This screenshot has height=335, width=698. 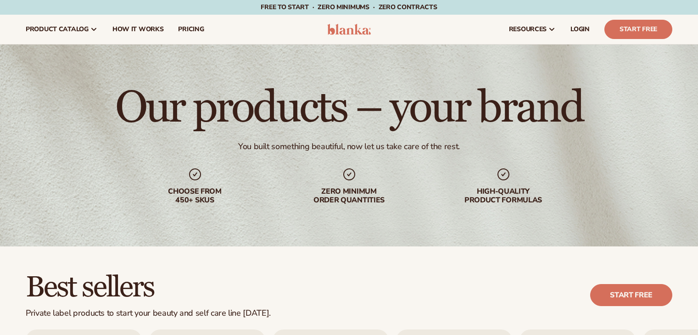 I want to click on a: product catalog, so click(x=61, y=29).